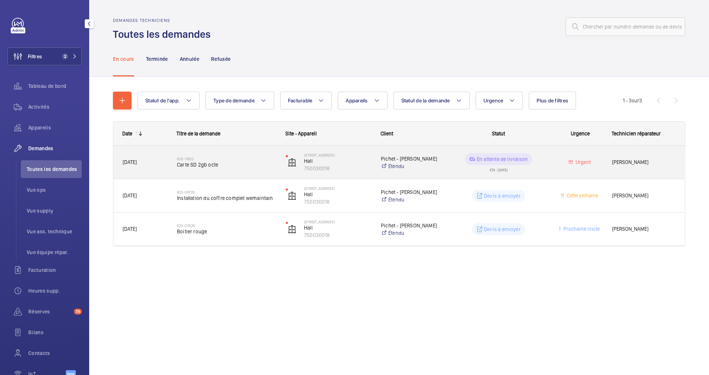  I want to click on span: 1 - 3 3, so click(632, 101).